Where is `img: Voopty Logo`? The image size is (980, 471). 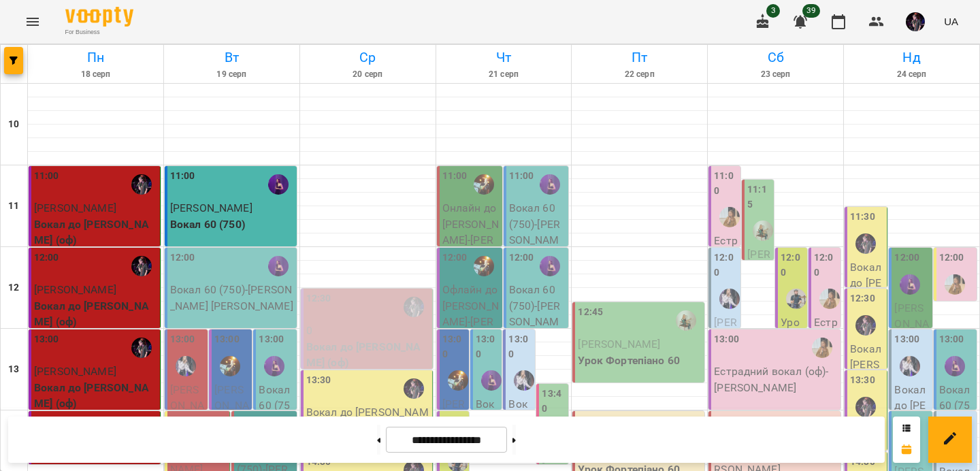 img: Voopty Logo is located at coordinates (100, 16).